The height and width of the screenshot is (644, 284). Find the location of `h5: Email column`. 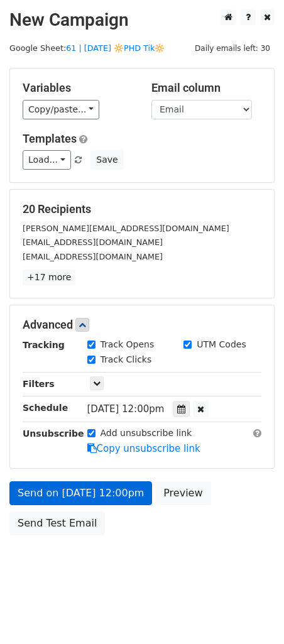

h5: Email column is located at coordinates (206, 88).